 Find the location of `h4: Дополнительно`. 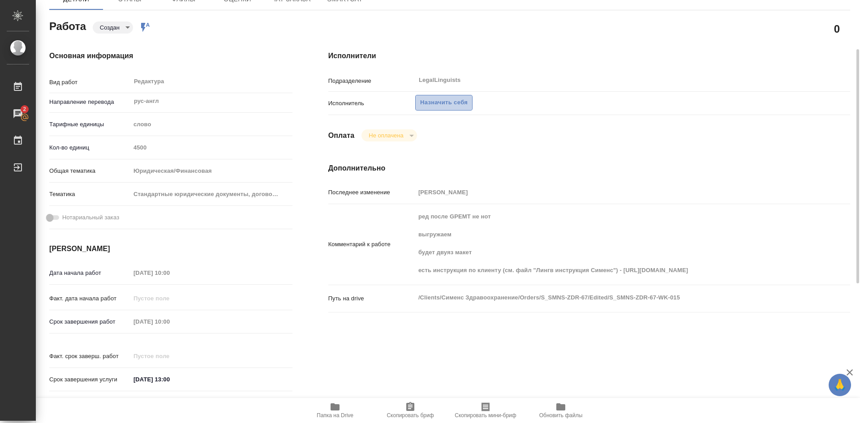

h4: Дополнительно is located at coordinates (589, 168).